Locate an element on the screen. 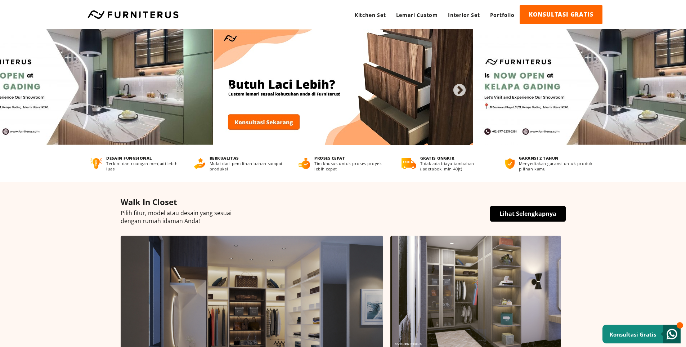  img: gratis-ongkir.png is located at coordinates (409, 163).